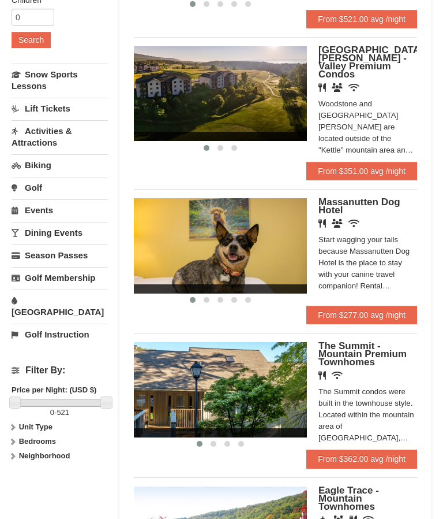  What do you see at coordinates (63, 412) in the screenshot?
I see `span: 521` at bounding box center [63, 412].